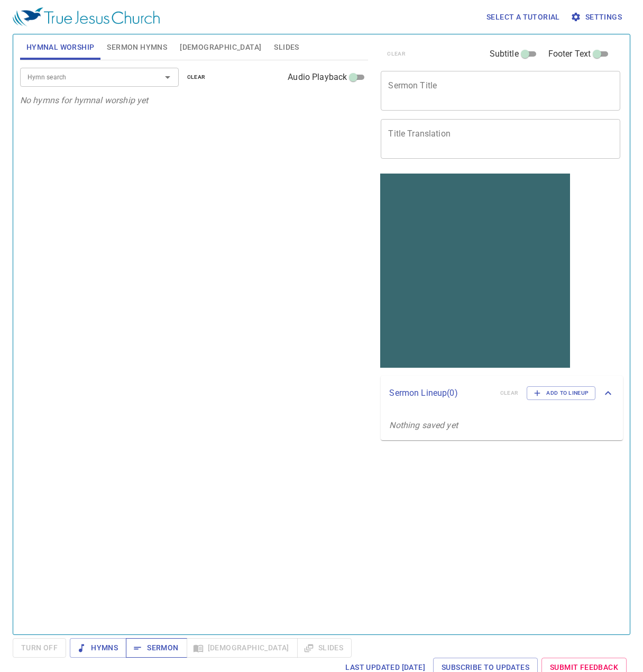 The image size is (643, 672). I want to click on button: Open, so click(168, 77).